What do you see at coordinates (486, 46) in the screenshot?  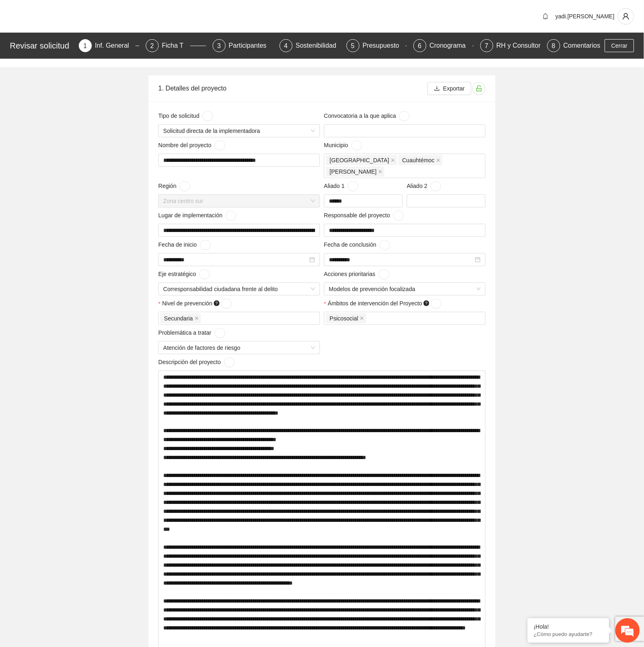 I see `span: 7` at bounding box center [486, 46].